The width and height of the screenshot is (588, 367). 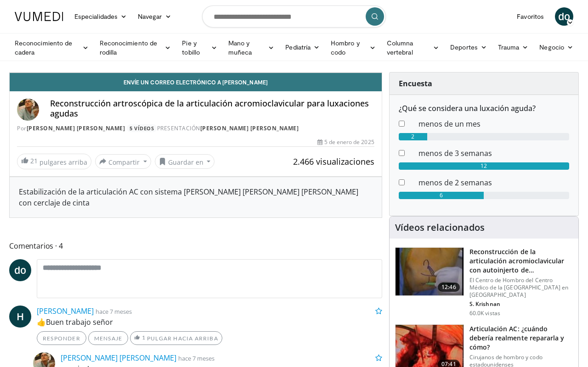 I want to click on font: menos de 3 semanas, so click(x=456, y=154).